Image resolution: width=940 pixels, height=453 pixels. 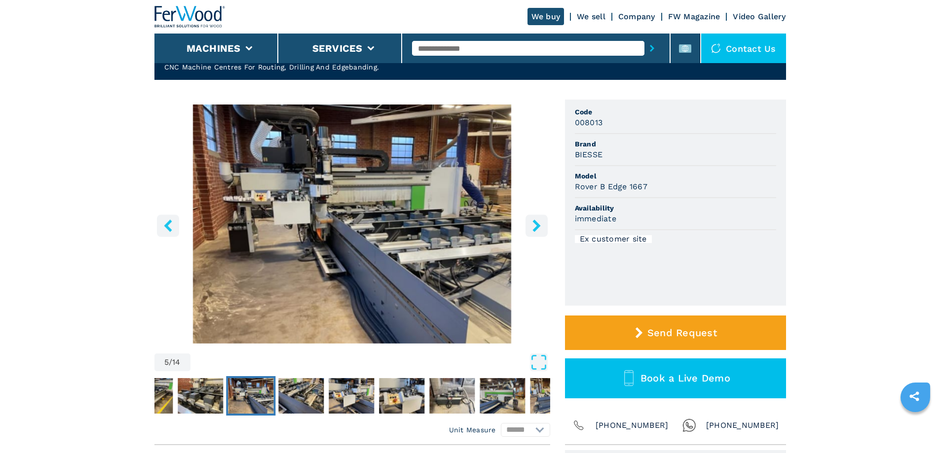 What do you see at coordinates (166, 363) in the screenshot?
I see `span: 5` at bounding box center [166, 363].